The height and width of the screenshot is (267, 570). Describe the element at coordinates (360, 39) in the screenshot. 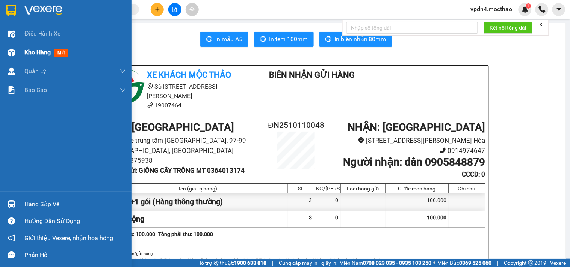

I see `span: In biên nhận 80mm` at that location.